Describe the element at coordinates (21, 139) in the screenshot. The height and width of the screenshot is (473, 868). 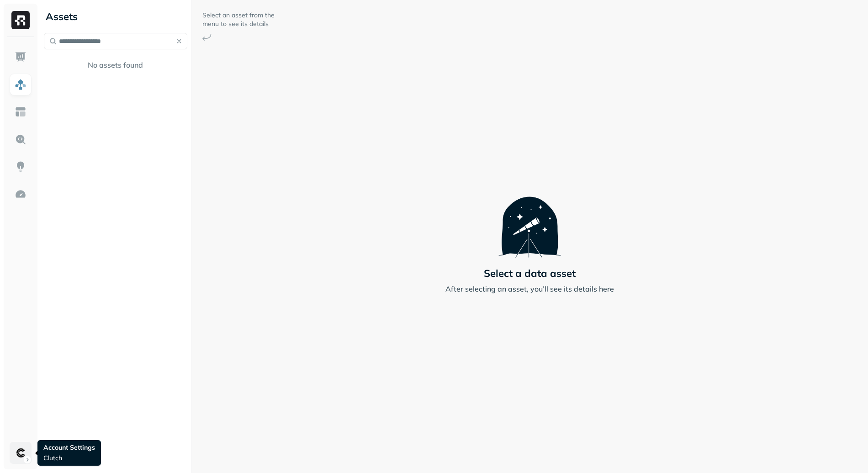
I see `img: Query Explorer` at that location.